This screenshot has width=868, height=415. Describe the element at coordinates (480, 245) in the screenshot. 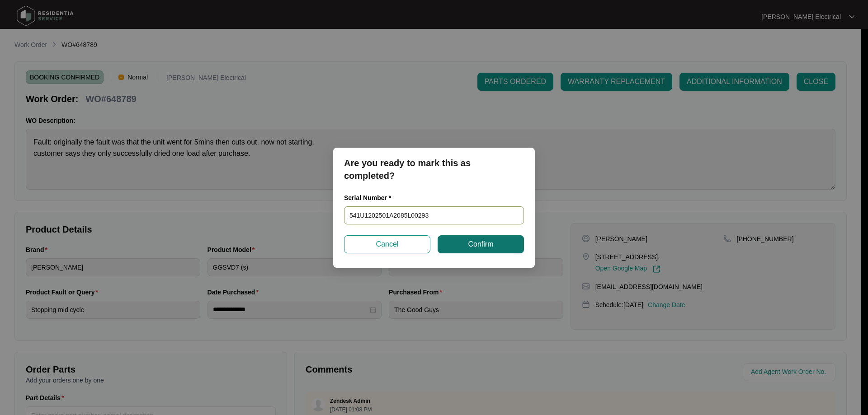

I see `span: Confirm` at that location.